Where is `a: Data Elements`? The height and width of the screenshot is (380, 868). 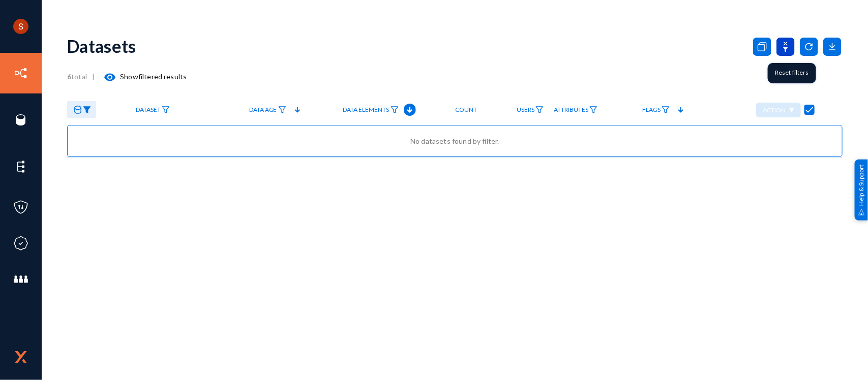 a: Data Elements is located at coordinates (370, 110).